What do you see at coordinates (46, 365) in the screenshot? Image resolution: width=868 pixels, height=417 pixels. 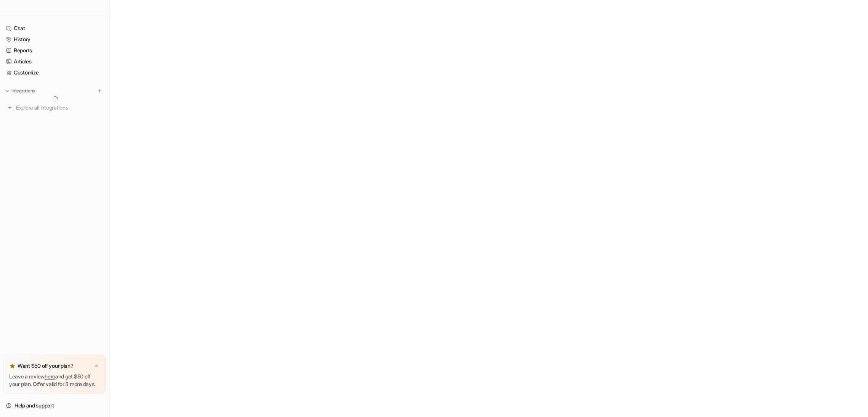 I see `p: Want $50 off your plan?` at bounding box center [46, 365].